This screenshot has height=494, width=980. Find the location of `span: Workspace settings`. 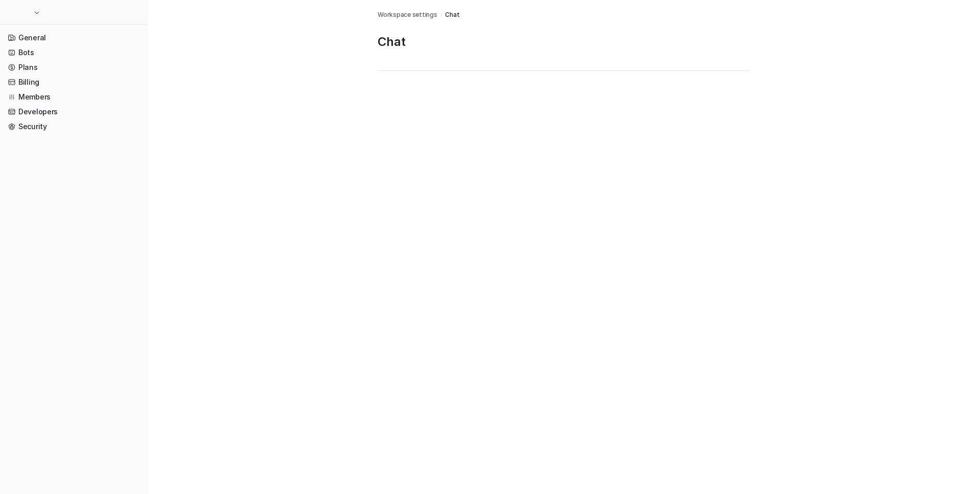

span: Workspace settings is located at coordinates (407, 15).